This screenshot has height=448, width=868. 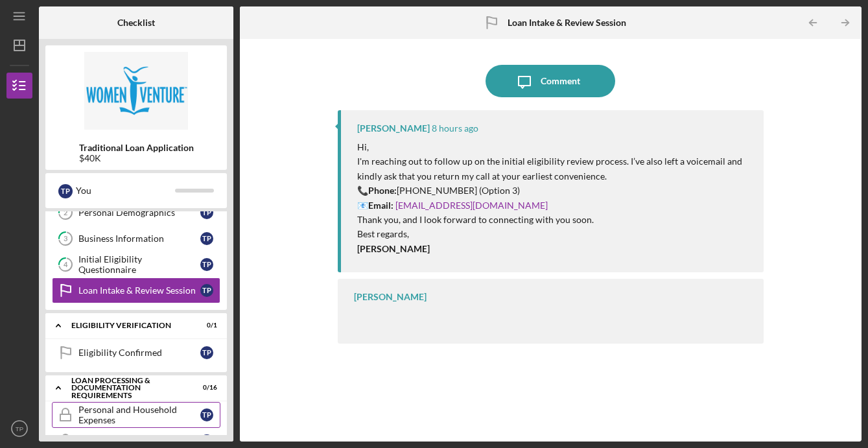 I want to click on b: Traditional Loan Application, so click(x=136, y=148).